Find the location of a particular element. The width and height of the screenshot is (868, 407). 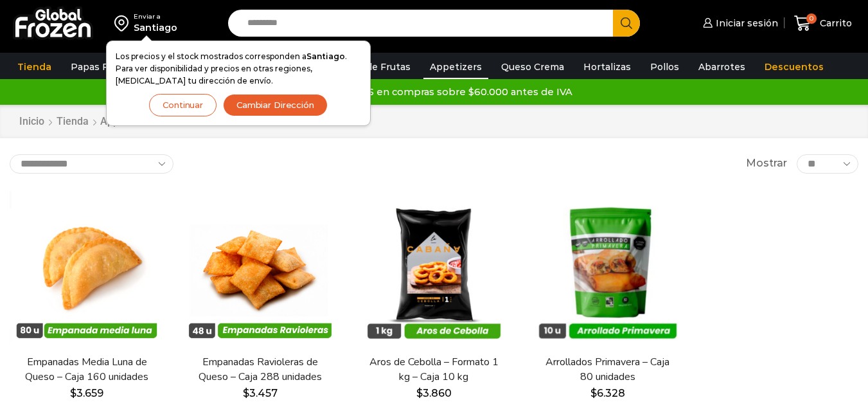

a: Iniciar sesión is located at coordinates (738, 23).